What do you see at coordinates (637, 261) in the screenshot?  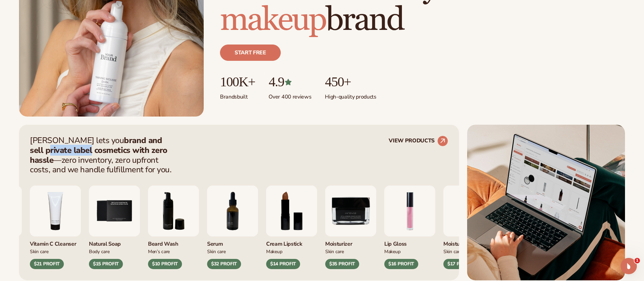 I see `span: 1` at bounding box center [637, 261].